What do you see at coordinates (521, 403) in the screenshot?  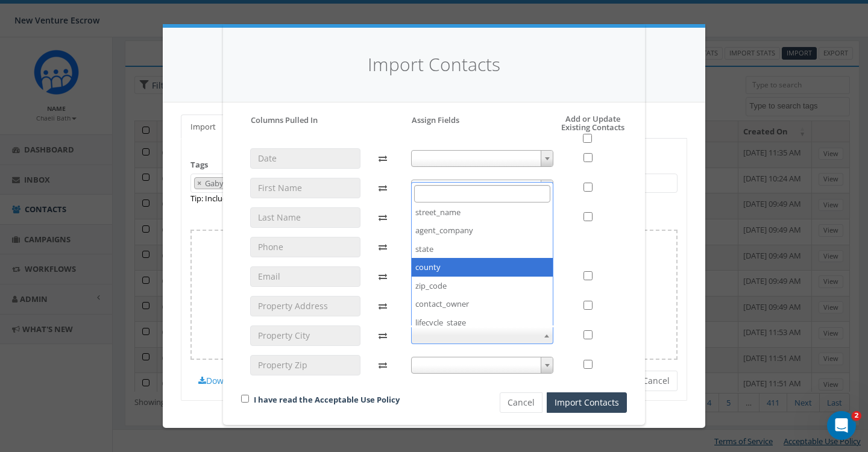 I see `button: Cancel` at bounding box center [521, 403].